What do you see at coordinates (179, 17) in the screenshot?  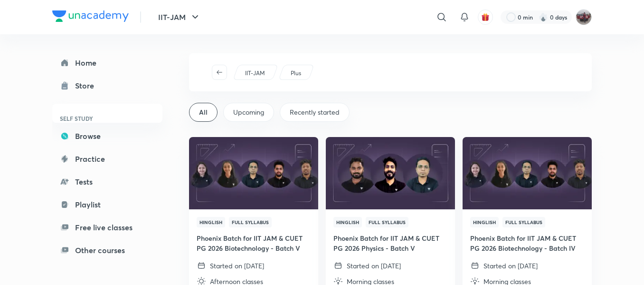 I see `button: IIT-JAM` at bounding box center [179, 17].